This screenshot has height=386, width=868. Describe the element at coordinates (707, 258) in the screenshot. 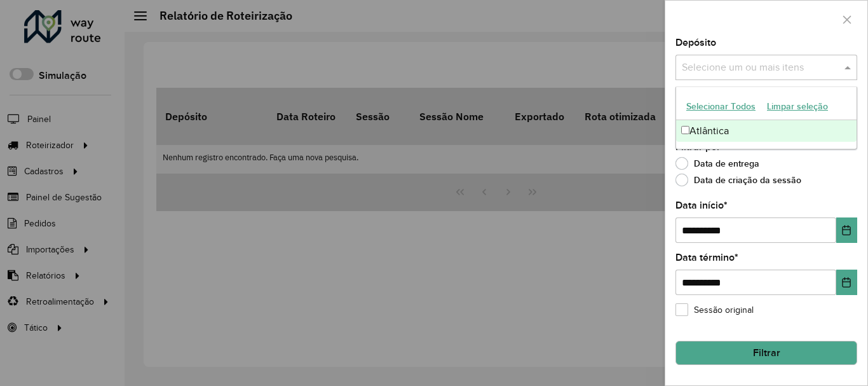

I see `label: Data término` at that location.